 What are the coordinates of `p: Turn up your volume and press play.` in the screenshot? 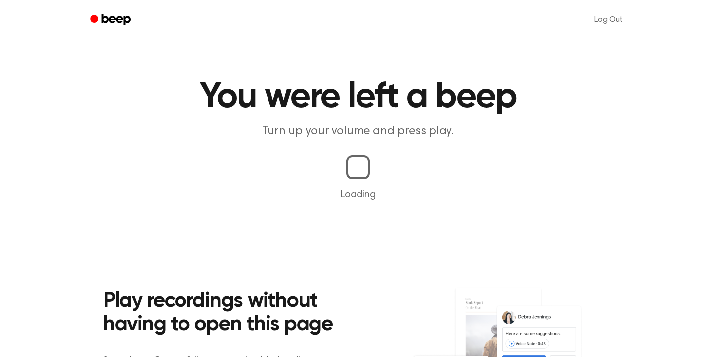 It's located at (358, 131).